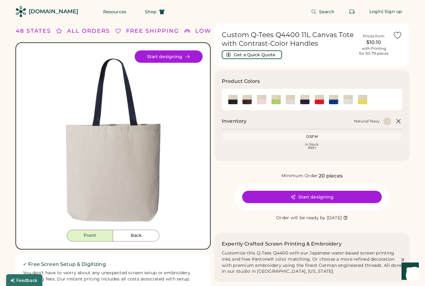 The width and height of the screenshot is (425, 286). What do you see at coordinates (334, 99) in the screenshot?
I see `img: Natural/ Royal Swatch Image` at bounding box center [334, 99].